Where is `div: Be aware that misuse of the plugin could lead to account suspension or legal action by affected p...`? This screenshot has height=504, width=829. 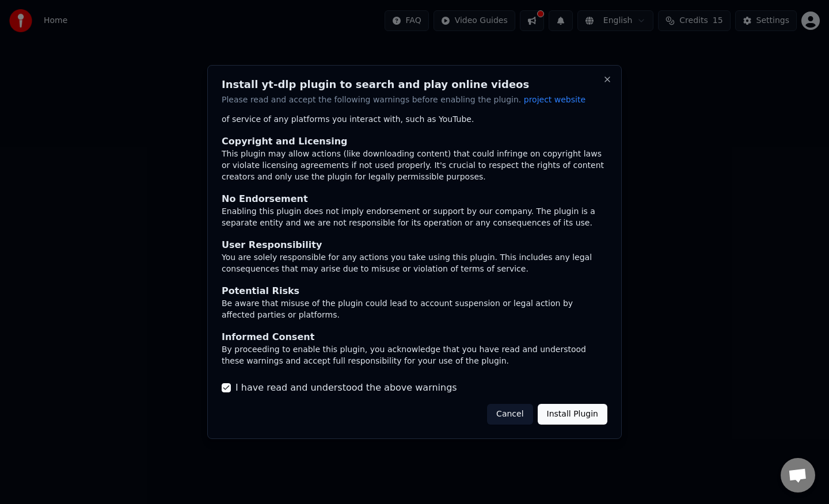 div: Be aware that misuse of the plugin could lead to account suspension or legal action by affected p... is located at coordinates (415, 310).